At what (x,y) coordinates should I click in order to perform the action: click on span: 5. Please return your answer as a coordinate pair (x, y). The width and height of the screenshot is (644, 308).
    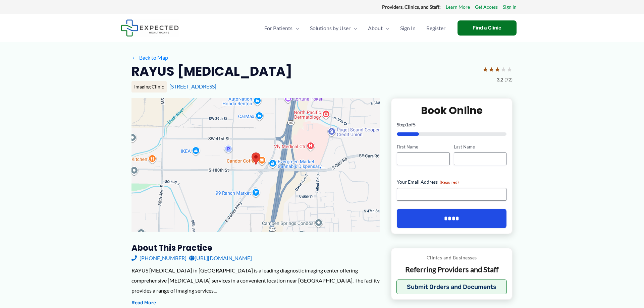
    Looking at the image, I should click on (415, 124).